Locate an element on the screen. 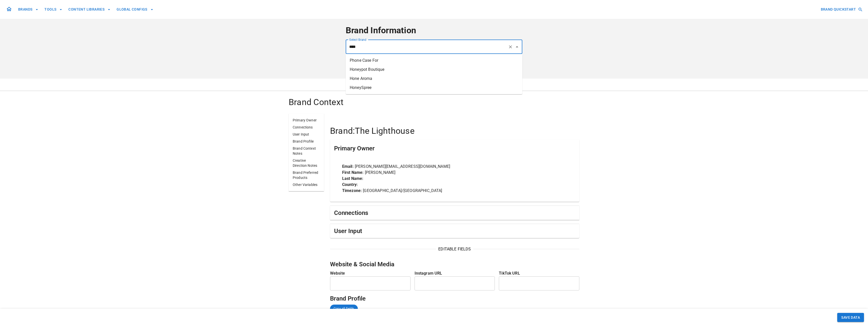 This screenshot has width=868, height=326. h5: Website & Social Media is located at coordinates (455, 265).